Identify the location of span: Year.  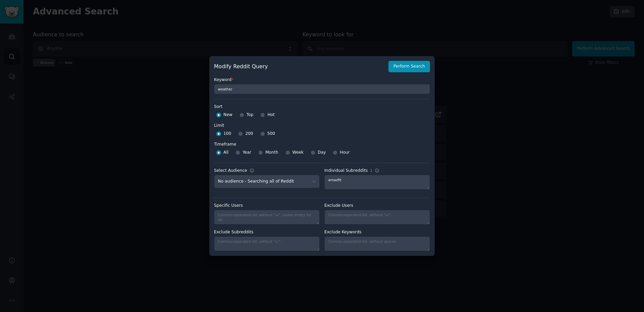
(247, 153).